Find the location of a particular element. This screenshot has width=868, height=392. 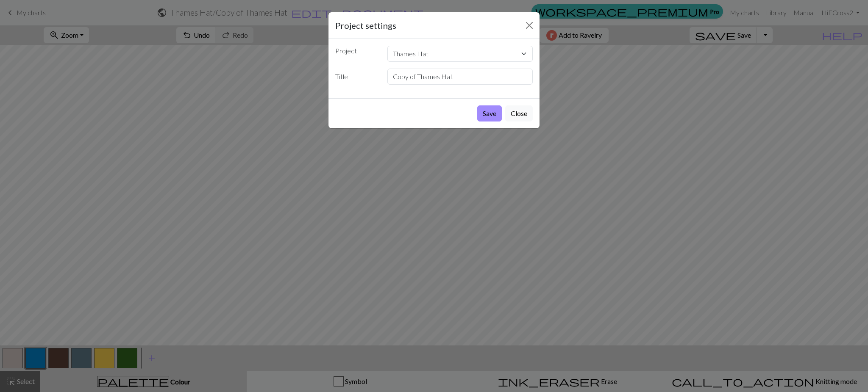

h5: Project settings is located at coordinates (366, 26).